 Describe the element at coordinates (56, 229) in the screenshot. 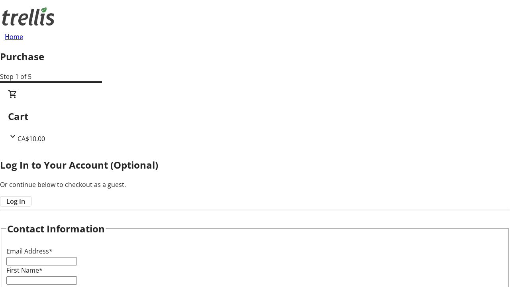

I see `h2: Contact Information` at that location.